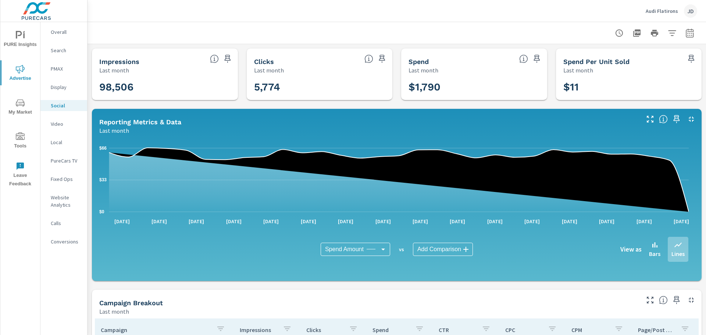  What do you see at coordinates (663, 300) in the screenshot?
I see `span: This is a summary of Social performance results by campaign. Each column can be sorted.` at bounding box center [663, 300].